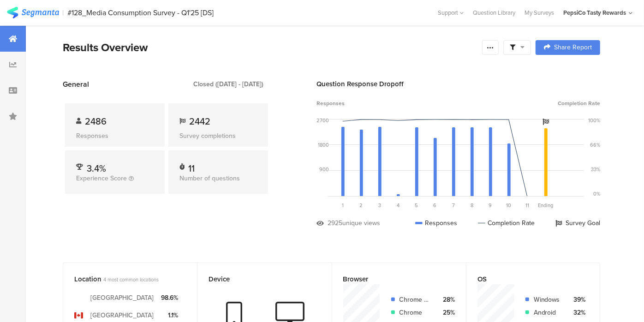  What do you see at coordinates (506, 223) in the screenshot?
I see `div: Completion Rate` at bounding box center [506, 223].